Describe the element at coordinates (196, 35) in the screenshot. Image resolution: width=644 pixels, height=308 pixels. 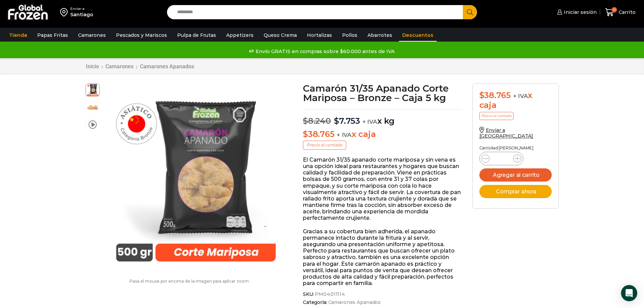
I see `a: Pulpa de Frutas` at that location.